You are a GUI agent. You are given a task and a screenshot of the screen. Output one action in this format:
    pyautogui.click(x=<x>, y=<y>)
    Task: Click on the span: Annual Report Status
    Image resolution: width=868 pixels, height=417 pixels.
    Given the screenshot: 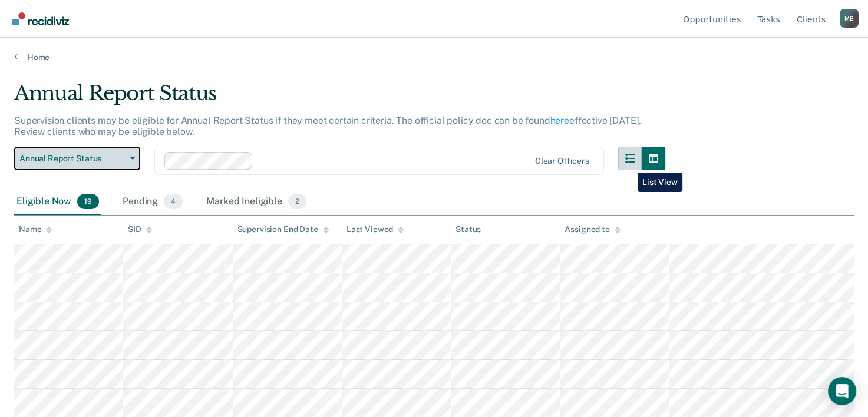 What is the action you would take?
    pyautogui.click(x=72, y=159)
    